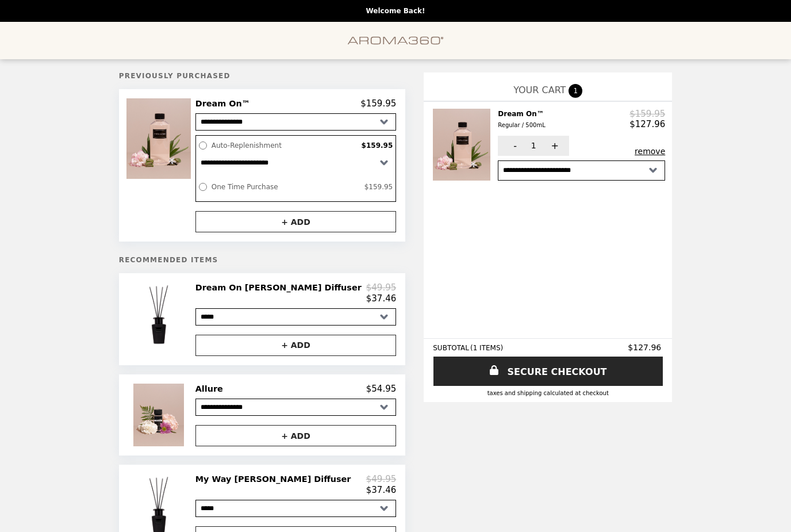 The width and height of the screenshot is (791, 532). I want to click on p: Welcome Back!, so click(395, 11).